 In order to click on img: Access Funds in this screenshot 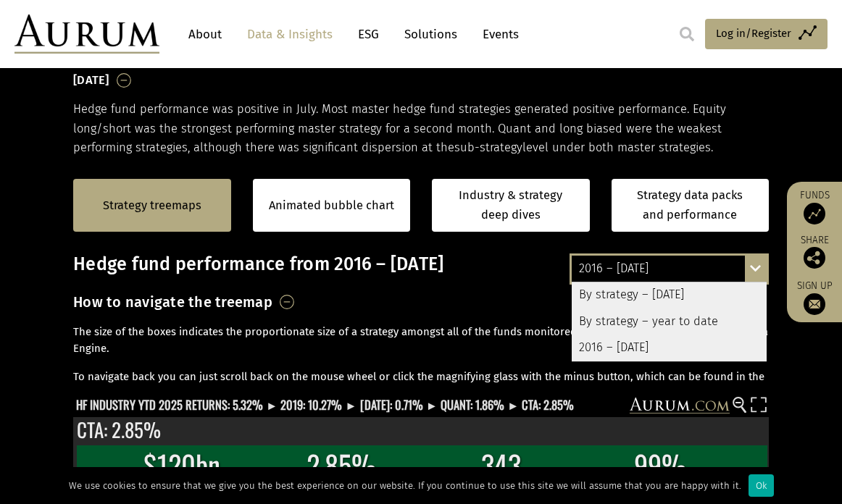, I will do `click(815, 214)`.